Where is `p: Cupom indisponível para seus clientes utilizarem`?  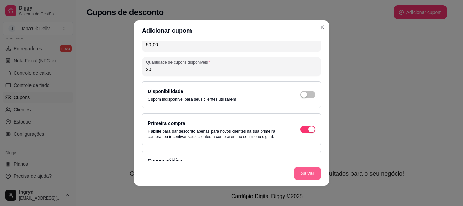
p: Cupom indisponível para seus clientes utilizarem is located at coordinates (192, 99).